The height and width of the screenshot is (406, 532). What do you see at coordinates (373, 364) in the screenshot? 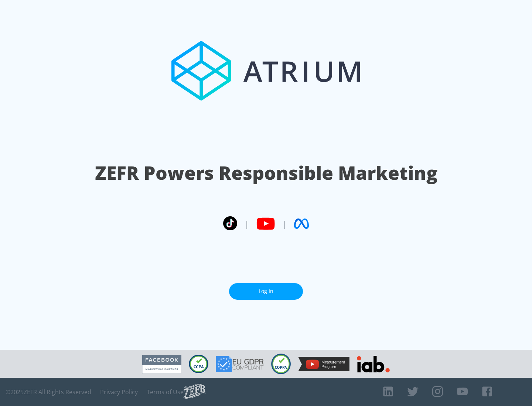
I see `img: IAB` at bounding box center [373, 364].